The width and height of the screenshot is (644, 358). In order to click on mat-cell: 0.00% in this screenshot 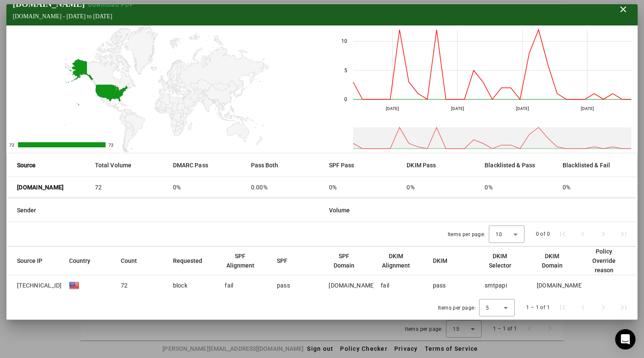, I will do `click(284, 187)`.